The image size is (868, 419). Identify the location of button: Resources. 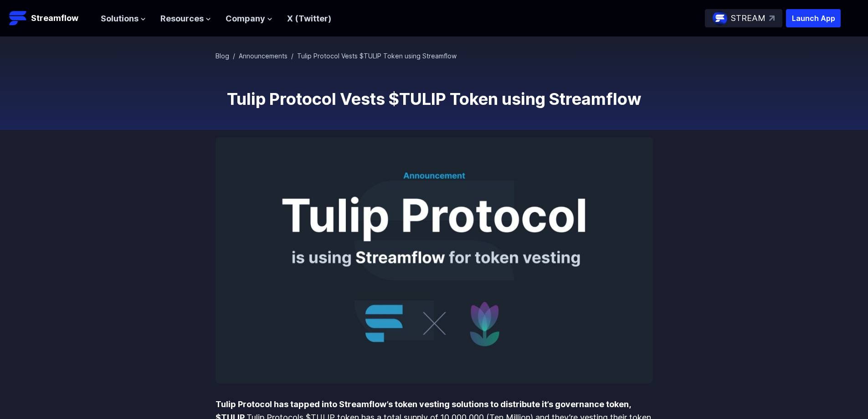
(185, 19).